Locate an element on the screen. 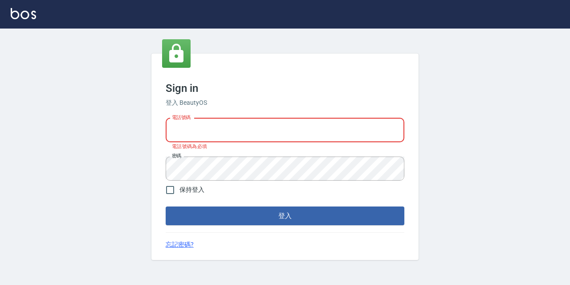 This screenshot has width=570, height=285. button: 登入 is located at coordinates (285, 216).